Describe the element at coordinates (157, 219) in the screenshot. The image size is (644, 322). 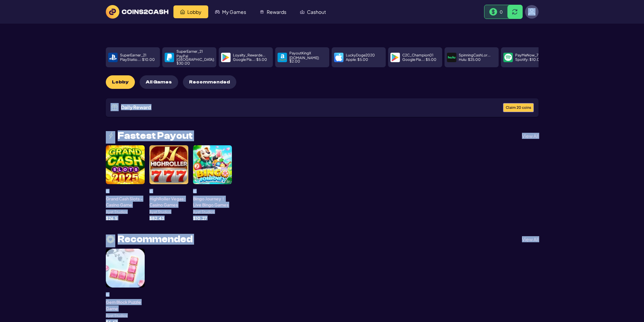
I see `p: $ 82.43` at that location.